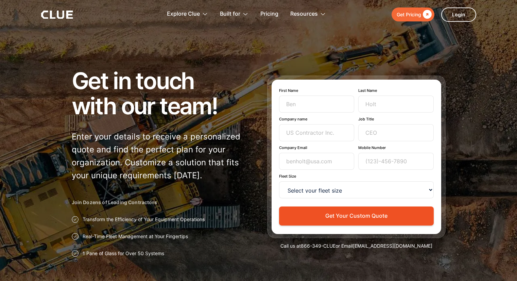 The height and width of the screenshot is (281, 517). What do you see at coordinates (317, 119) in the screenshot?
I see `label: Company name` at bounding box center [317, 119].